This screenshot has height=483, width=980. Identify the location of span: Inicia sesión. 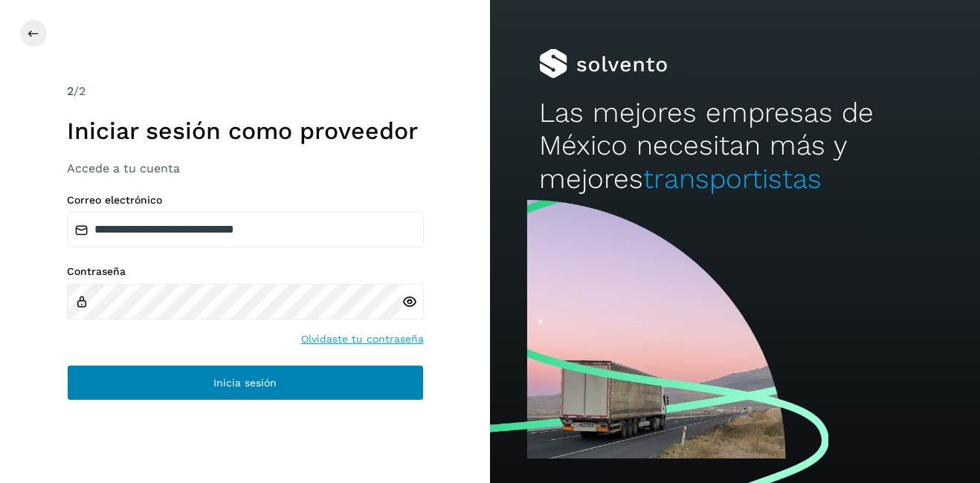
(244, 383).